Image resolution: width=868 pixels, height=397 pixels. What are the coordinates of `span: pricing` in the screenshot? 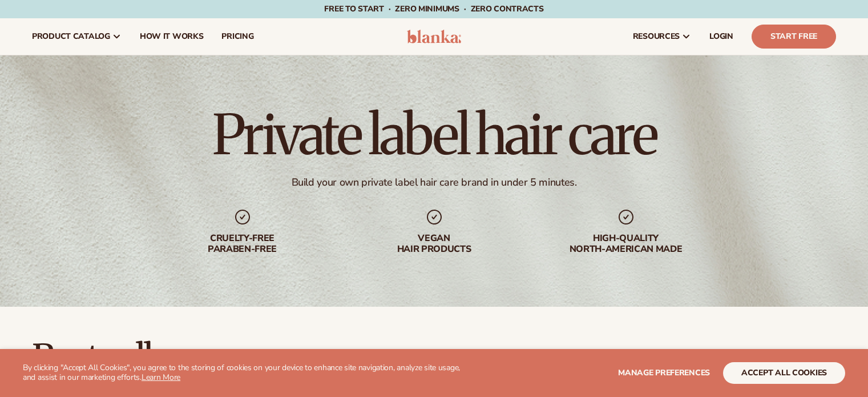 It's located at (237, 37).